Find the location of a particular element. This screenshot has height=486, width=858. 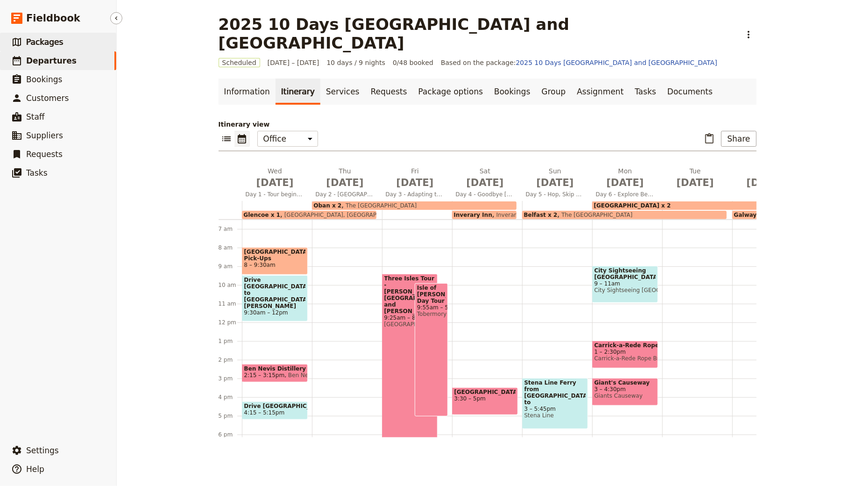

a: Information is located at coordinates (247, 92).